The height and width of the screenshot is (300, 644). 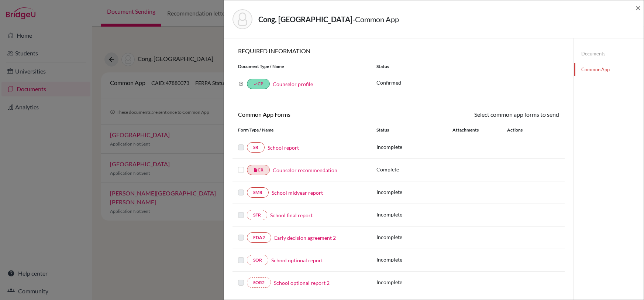 What do you see at coordinates (475, 130) in the screenshot?
I see `div: Attachments` at bounding box center [475, 130].